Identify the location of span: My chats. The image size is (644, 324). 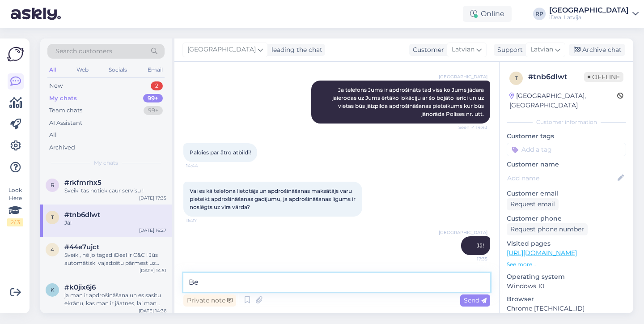
(106, 163).